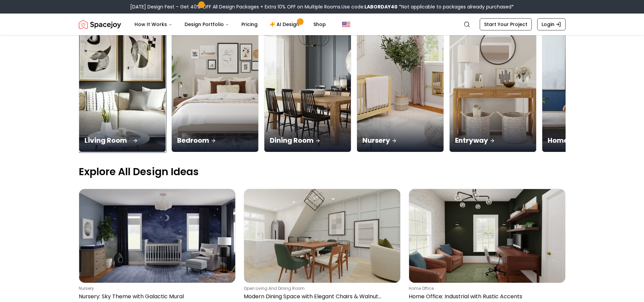  Describe the element at coordinates (486, 297) in the screenshot. I see `p: Home Office: Industrial with Rustic Accents` at that location.